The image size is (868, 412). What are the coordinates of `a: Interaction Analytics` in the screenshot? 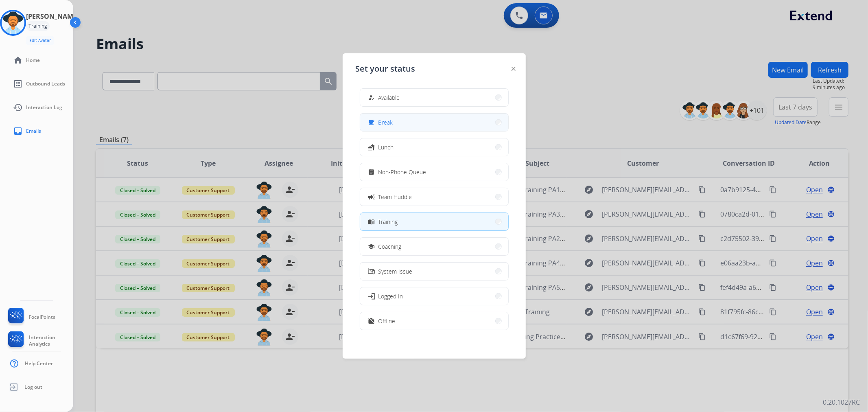 It's located at (40, 341).